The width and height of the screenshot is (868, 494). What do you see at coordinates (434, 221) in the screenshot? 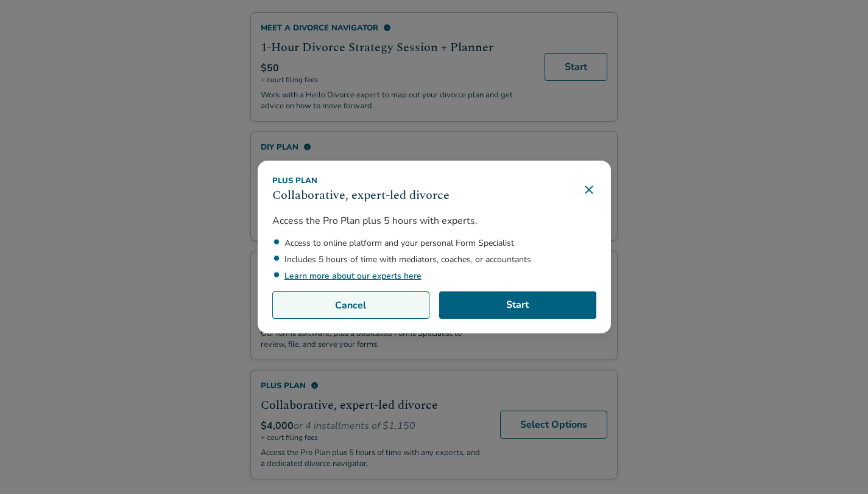
I see `p: Access the Pro Plan plus 5 hours with experts.` at bounding box center [434, 221].